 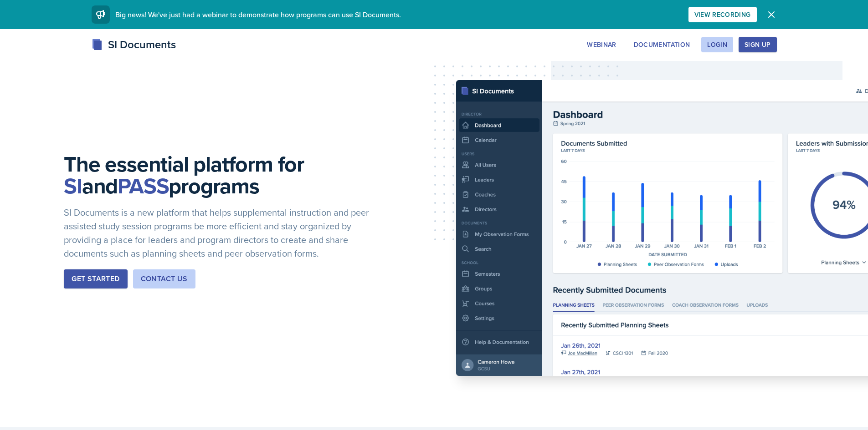 I want to click on div: Documentation, so click(x=662, y=44).